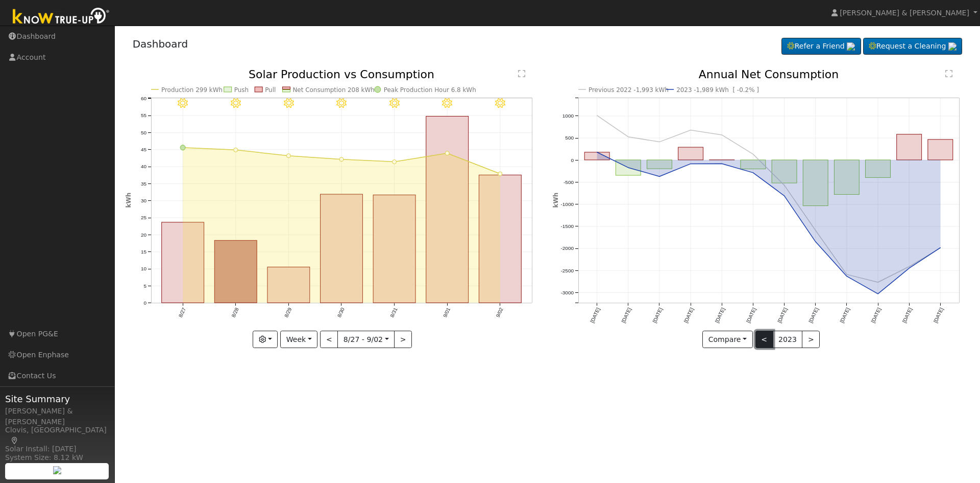 Image resolution: width=980 pixels, height=483 pixels. I want to click on button: 2023, so click(787, 339).